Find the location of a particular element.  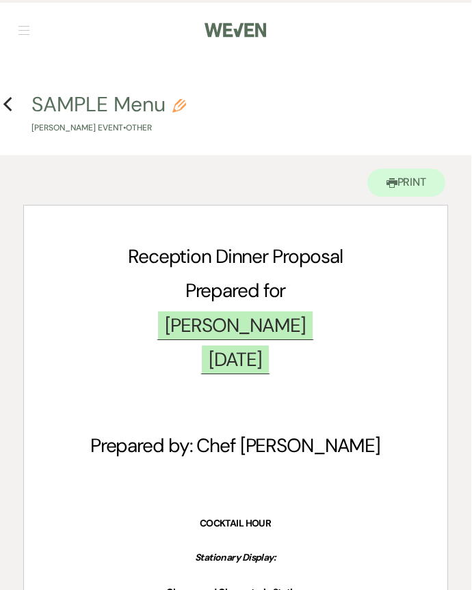

span: Reception Dinner Proposal is located at coordinates (236, 256).